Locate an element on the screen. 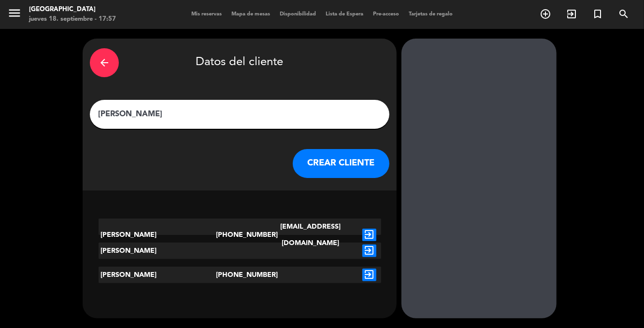  div: jueves 18. septiembre - 17:57 is located at coordinates (73, 19).